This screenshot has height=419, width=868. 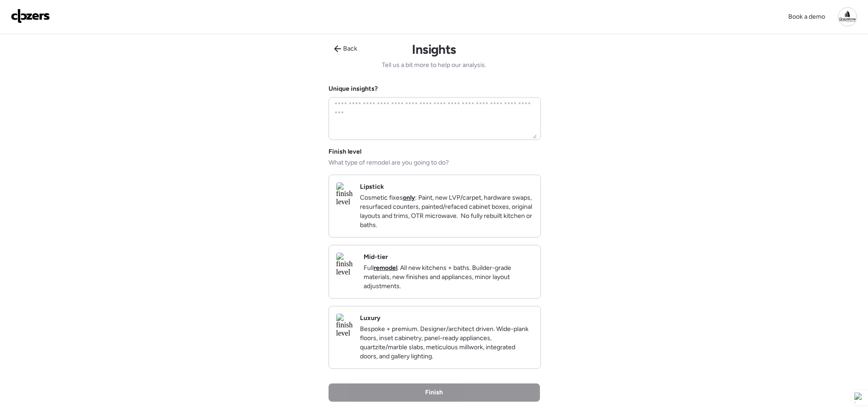 What do you see at coordinates (433, 393) in the screenshot?
I see `span: Finish` at bounding box center [433, 393].